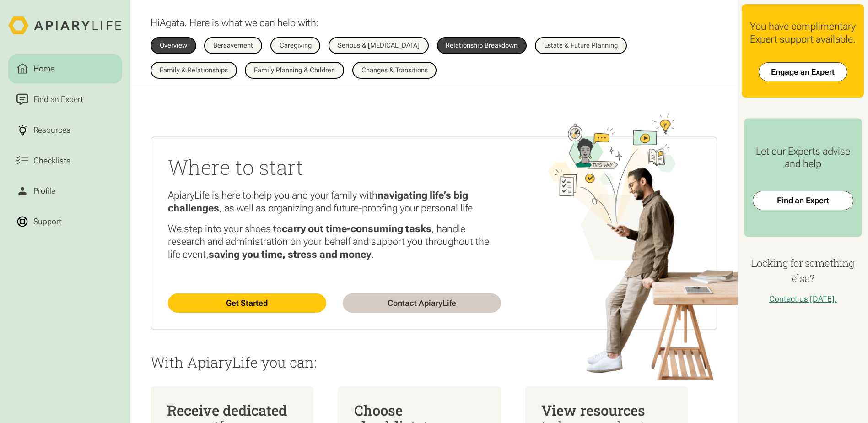 This screenshot has height=423, width=868. I want to click on div: Bereavement, so click(233, 45).